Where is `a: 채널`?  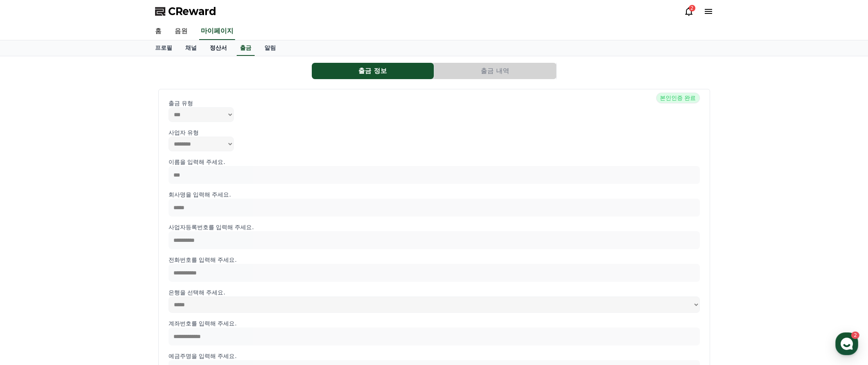 a: 채널 is located at coordinates (191, 48).